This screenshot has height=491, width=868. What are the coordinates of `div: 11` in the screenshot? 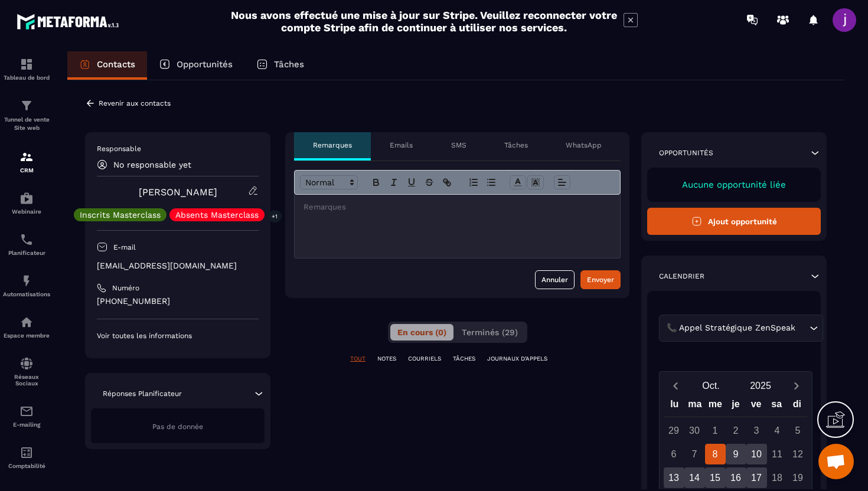 It's located at (777, 454).